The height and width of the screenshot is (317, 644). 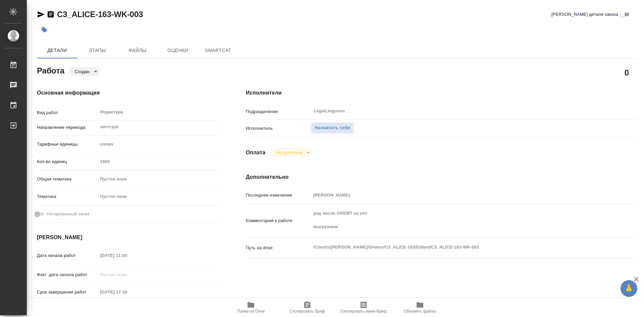 I want to click on p: Кол-во единиц, so click(x=67, y=162).